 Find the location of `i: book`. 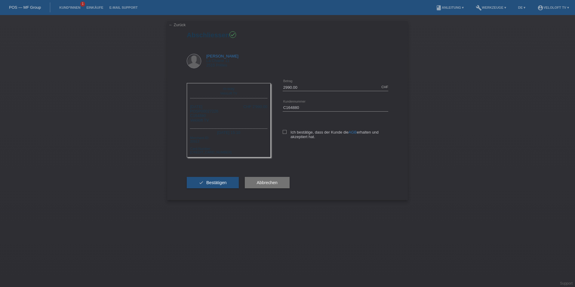

i: book is located at coordinates (439, 8).